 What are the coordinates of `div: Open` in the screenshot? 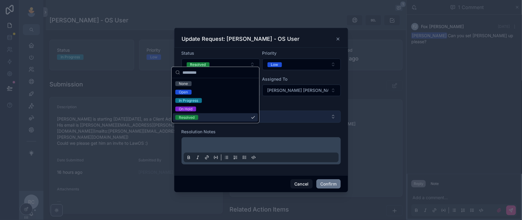 It's located at (184, 92).